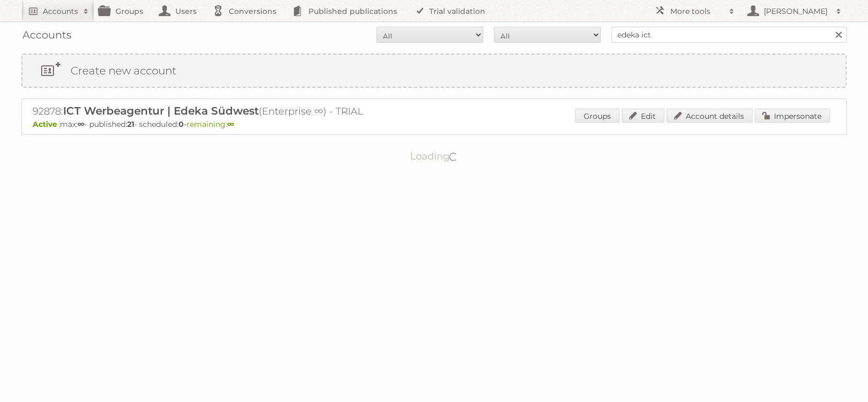 The width and height of the screenshot is (868, 402). I want to click on strong: 21, so click(130, 124).